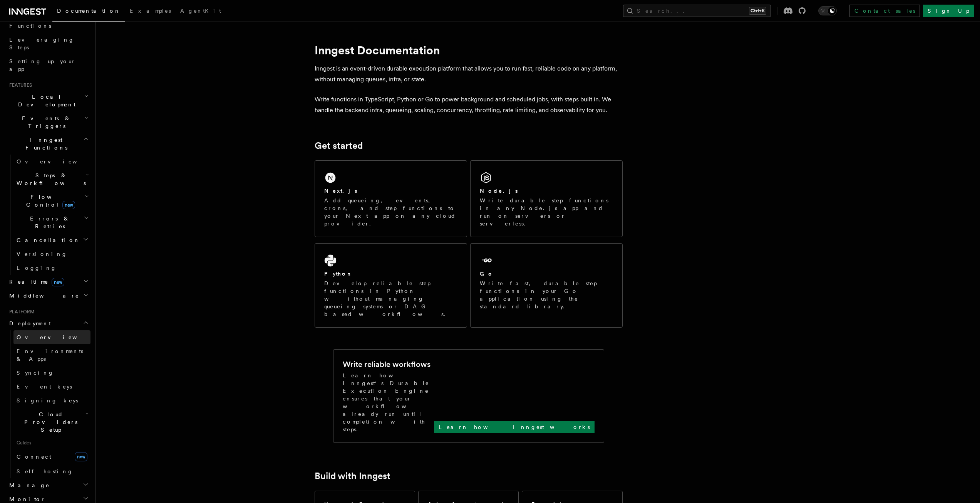 This screenshot has width=980, height=503. I want to click on p: Develop reliable step functions in Python without managing queueing systems or DAG based workflows., so click(391, 299).